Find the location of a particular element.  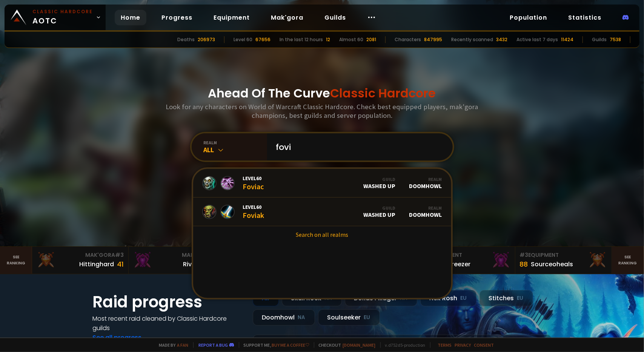

a: Level60FoviakGuildWashed UpRealmDoomhowl is located at coordinates (322, 212).